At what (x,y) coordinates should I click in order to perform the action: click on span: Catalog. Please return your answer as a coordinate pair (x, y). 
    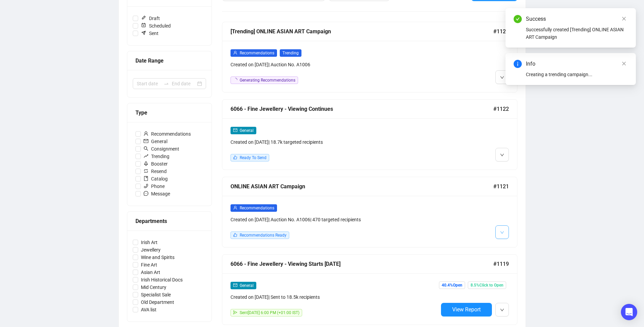
    Looking at the image, I should click on (156, 179).